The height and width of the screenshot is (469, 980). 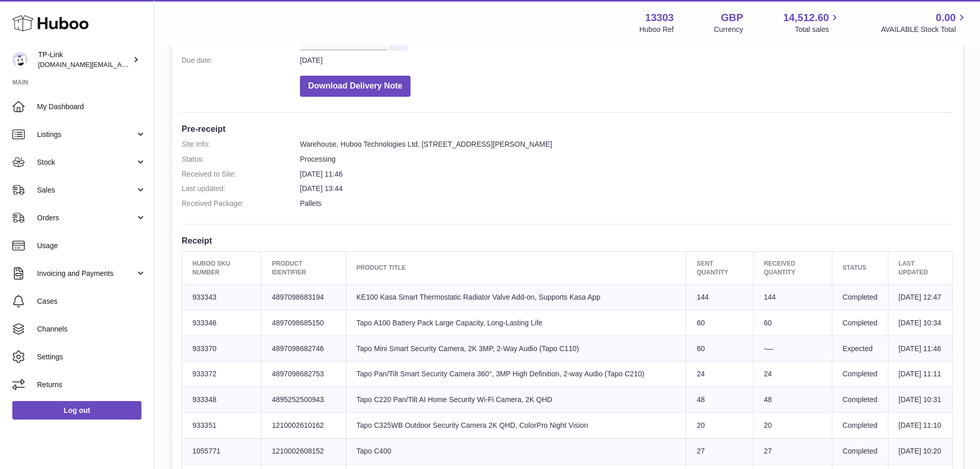 What do you see at coordinates (222, 267) in the screenshot?
I see `th: Huboo SKU Number` at bounding box center [222, 267].